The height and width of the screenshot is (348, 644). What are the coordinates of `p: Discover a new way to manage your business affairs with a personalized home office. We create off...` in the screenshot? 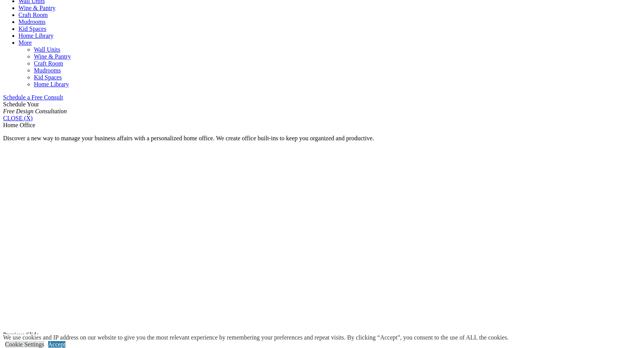 It's located at (322, 138).